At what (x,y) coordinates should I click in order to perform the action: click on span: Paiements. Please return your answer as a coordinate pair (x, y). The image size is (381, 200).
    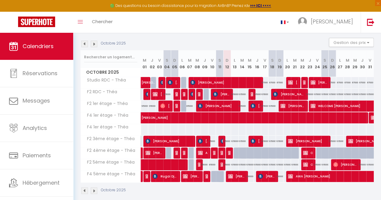
    Looking at the image, I should click on (37, 155).